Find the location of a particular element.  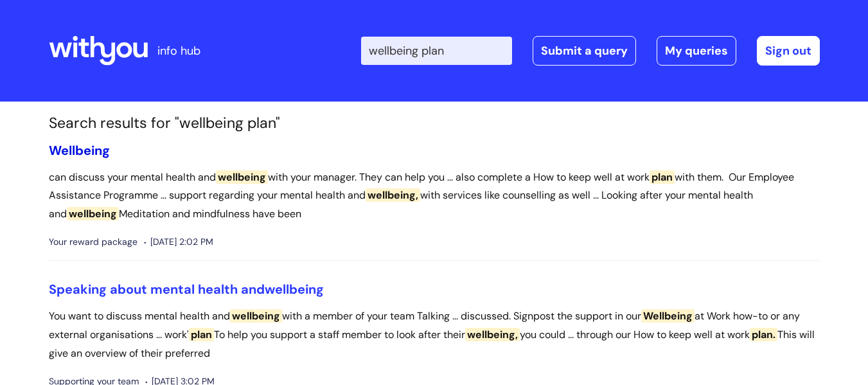

p: can discuss your mental health and with your manager. They can help you ... also complete a How t... is located at coordinates (434, 196).